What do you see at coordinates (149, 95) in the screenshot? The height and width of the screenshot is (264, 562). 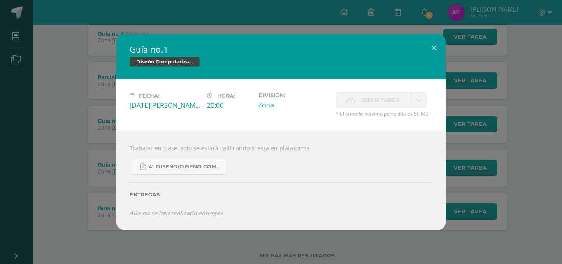 I see `span: Fecha:` at bounding box center [149, 95].